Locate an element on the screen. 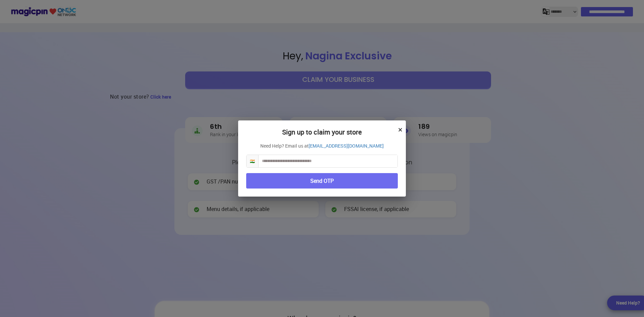 The image size is (644, 317). button: Send OTP is located at coordinates (322, 181).